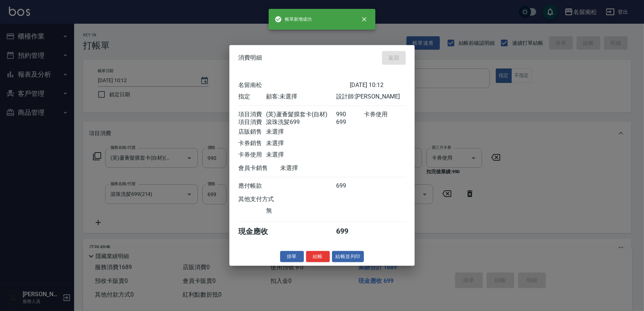 This screenshot has width=644, height=311. Describe the element at coordinates (259, 168) in the screenshot. I see `div: 會員卡銷售` at that location.